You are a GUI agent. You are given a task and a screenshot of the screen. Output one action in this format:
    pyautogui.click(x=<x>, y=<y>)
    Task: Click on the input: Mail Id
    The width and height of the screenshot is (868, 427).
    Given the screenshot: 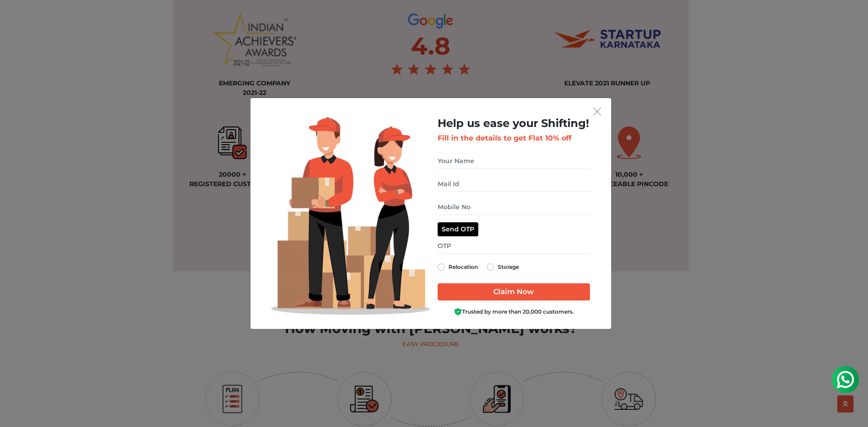 What is the action you would take?
    pyautogui.click(x=513, y=184)
    